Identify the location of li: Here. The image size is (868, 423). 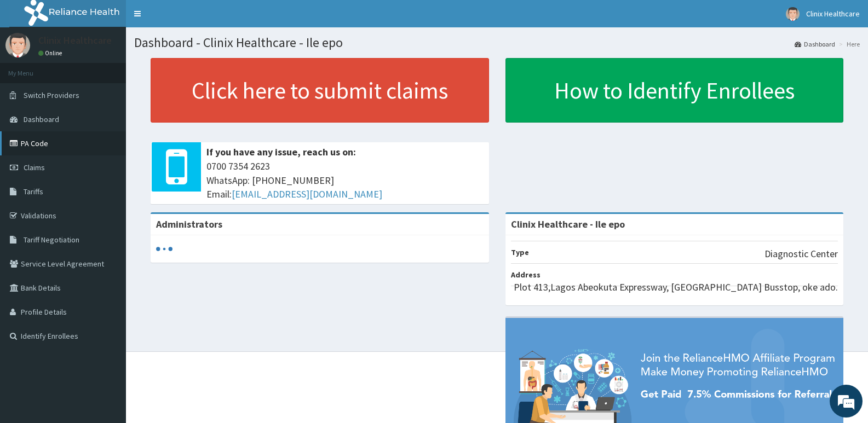
(848, 44).